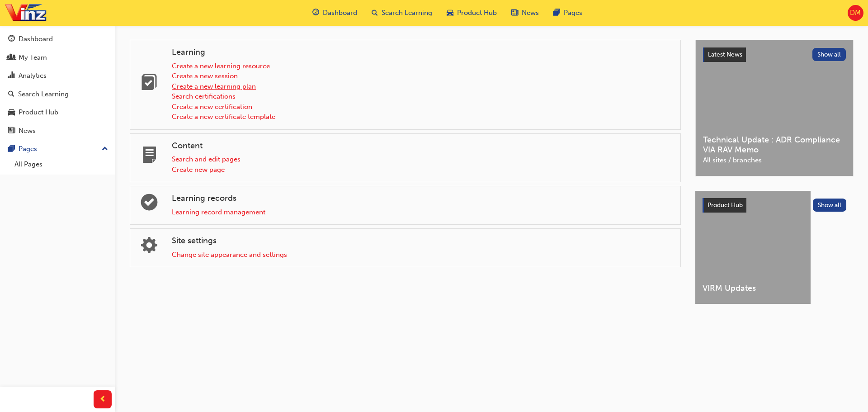 This screenshot has width=868, height=412. What do you see at coordinates (423, 52) in the screenshot?
I see `h4: Learning` at bounding box center [423, 52].